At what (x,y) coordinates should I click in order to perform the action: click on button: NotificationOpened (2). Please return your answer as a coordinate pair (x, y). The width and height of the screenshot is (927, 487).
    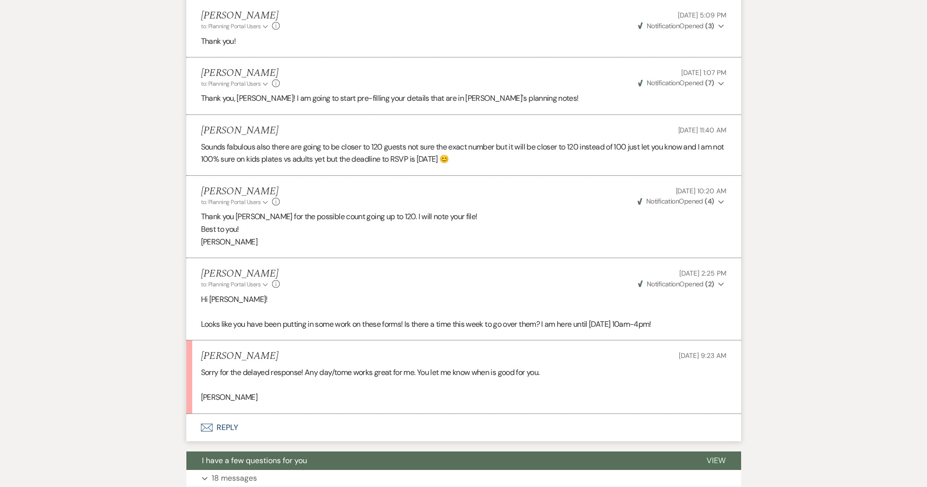
    Looking at the image, I should click on (681, 284).